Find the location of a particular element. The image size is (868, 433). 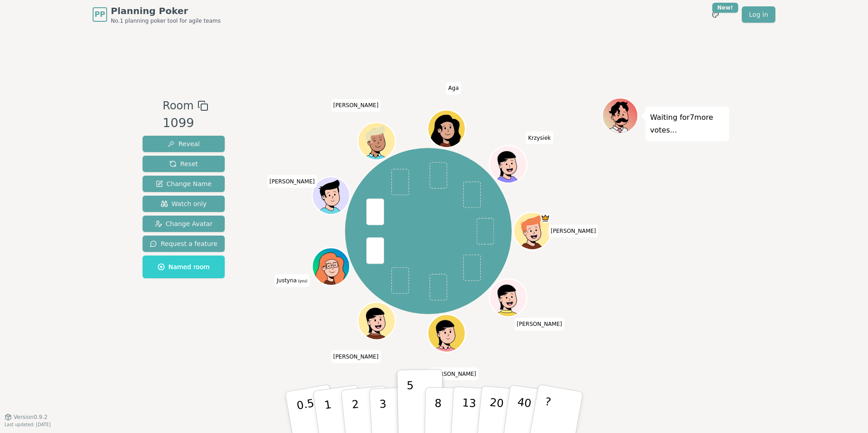

button: Reveal is located at coordinates (183, 144).